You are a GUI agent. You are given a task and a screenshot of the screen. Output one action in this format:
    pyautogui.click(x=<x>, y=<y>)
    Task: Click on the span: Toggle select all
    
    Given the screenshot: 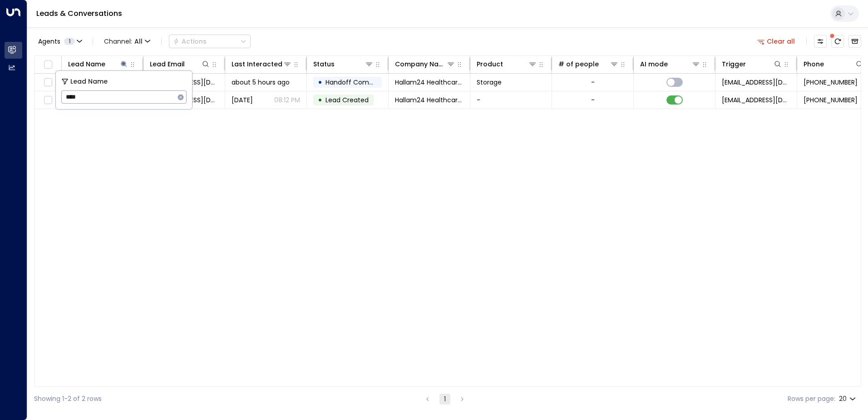 What is the action you would take?
    pyautogui.click(x=48, y=64)
    